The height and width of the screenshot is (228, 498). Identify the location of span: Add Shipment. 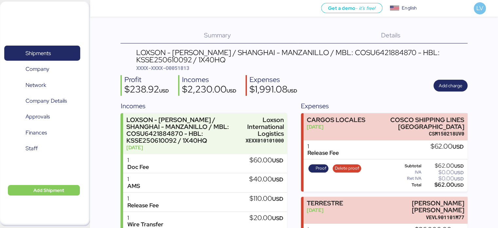
(49, 190).